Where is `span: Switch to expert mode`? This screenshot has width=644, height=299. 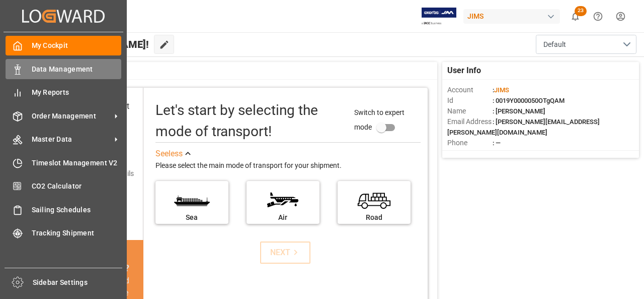
span: Switch to expert mode is located at coordinates (379, 119).